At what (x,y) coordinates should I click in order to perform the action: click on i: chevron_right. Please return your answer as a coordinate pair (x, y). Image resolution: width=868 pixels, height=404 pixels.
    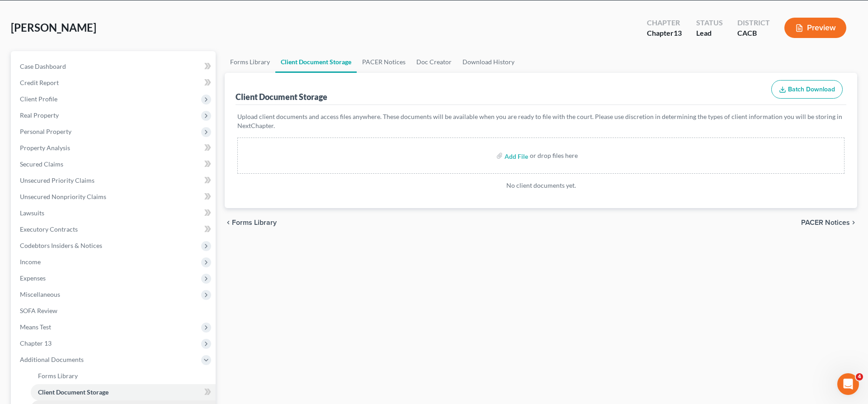
    Looking at the image, I should click on (854, 223).